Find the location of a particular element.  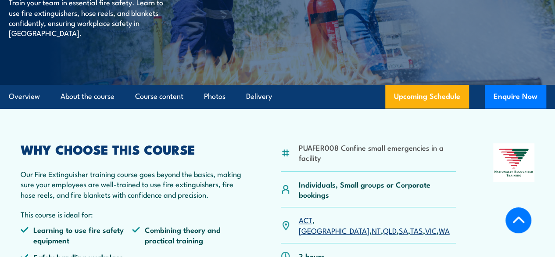

li: PUAFER008 Confine small emergencies in a facility is located at coordinates (377, 152).